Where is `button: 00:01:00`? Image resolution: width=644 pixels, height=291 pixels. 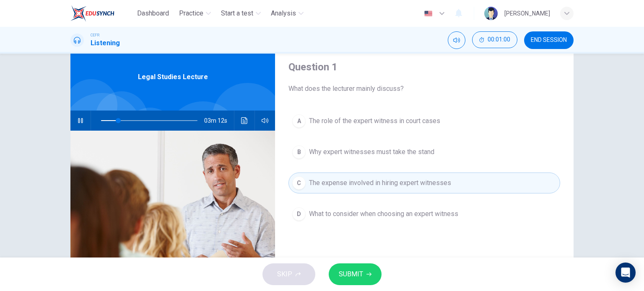 button: 00:01:00 is located at coordinates (495, 40).